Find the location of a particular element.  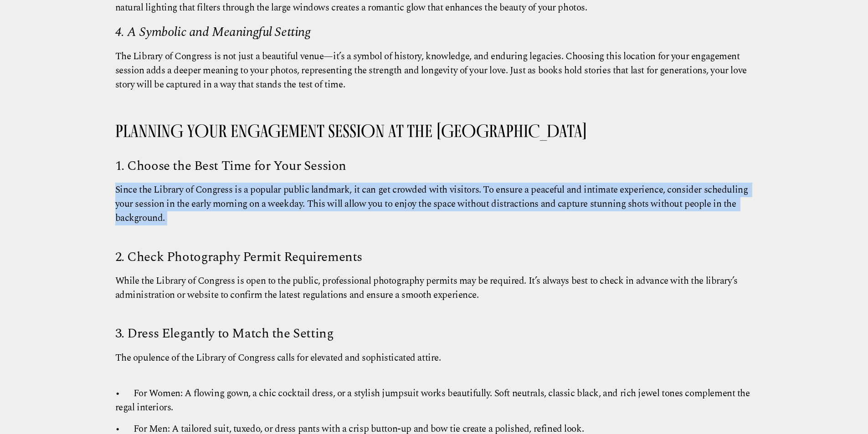

p: While the Library of Congress is open to the public, professional photography permits may be requ... is located at coordinates (434, 295).